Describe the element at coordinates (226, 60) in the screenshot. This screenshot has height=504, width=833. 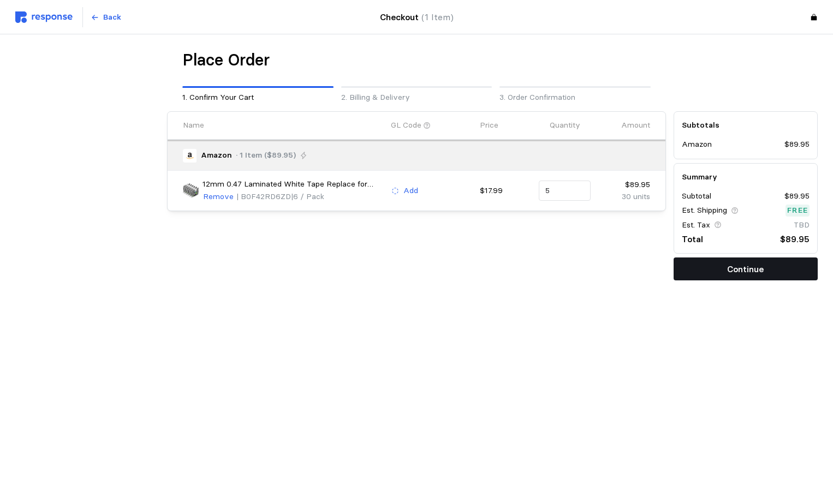
I see `h1: Place Order` at that location.